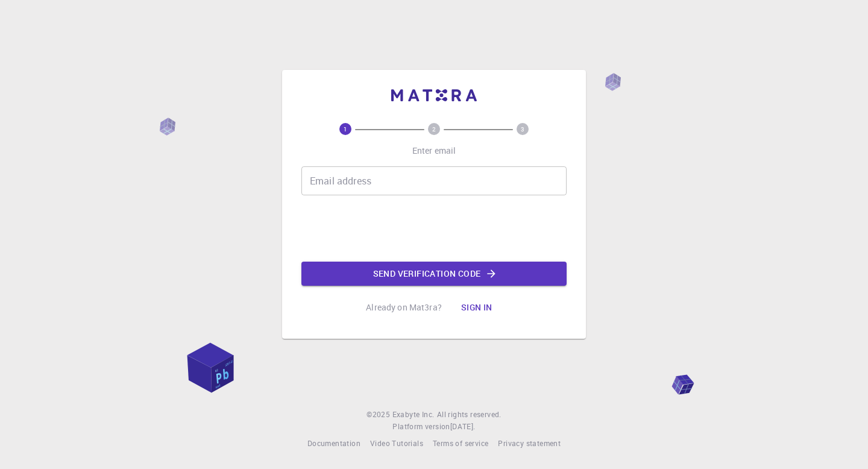  I want to click on text: 1, so click(345, 129).